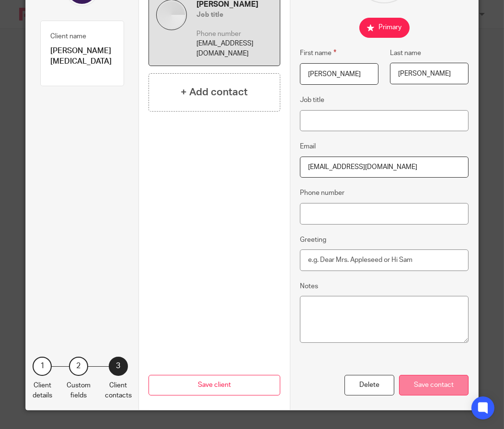 This screenshot has width=504, height=429. I want to click on div: 1, so click(42, 366).